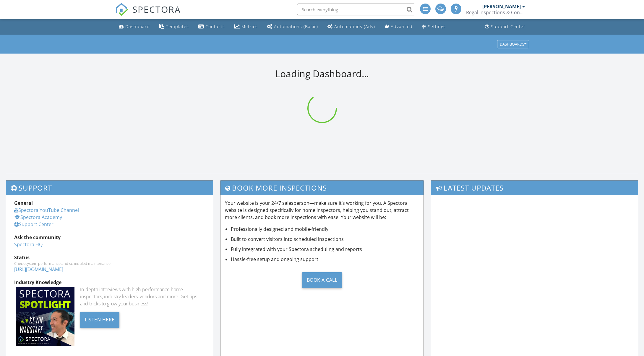 This screenshot has width=644, height=356. I want to click on li: Fully integrated with your Spectora scheduling and reports, so click(325, 249).